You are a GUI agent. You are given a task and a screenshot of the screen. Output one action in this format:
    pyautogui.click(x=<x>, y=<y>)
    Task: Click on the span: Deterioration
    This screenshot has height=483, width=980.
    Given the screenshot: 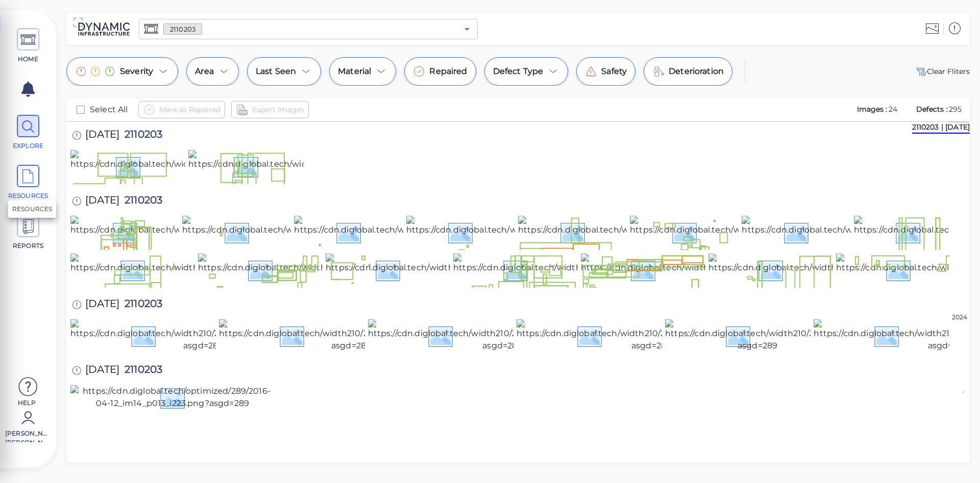 What is the action you would take?
    pyautogui.click(x=697, y=72)
    